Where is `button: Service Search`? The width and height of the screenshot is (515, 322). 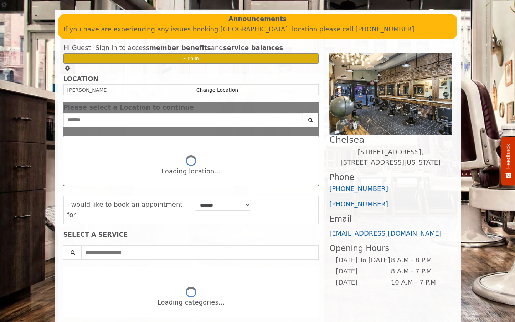 button: Service Search is located at coordinates (72, 252).